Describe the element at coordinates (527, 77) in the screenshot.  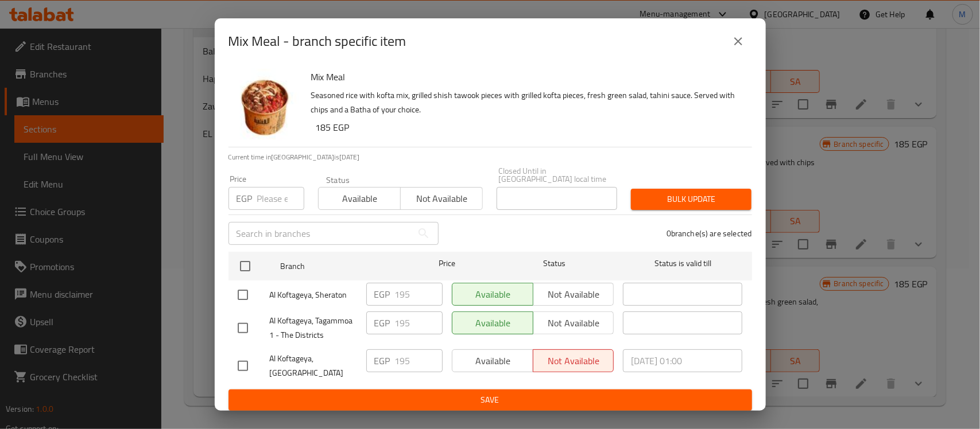
I see `h6: Mix Meal` at that location.